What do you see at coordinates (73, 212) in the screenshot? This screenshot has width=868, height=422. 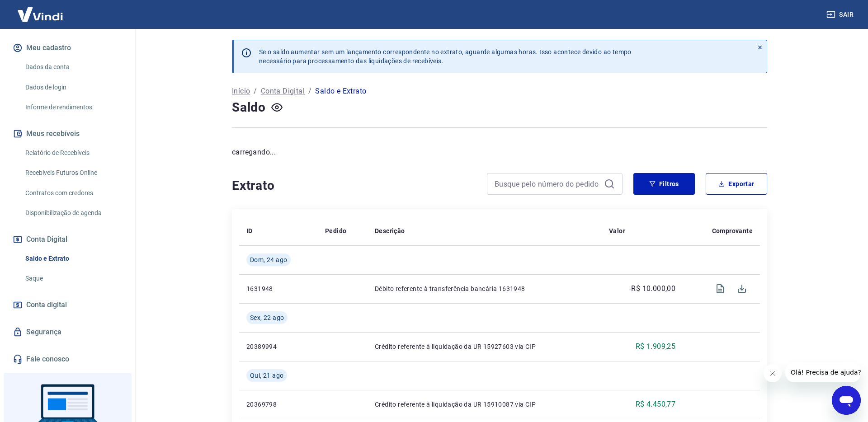 I see `a: Disponibilização de agenda` at bounding box center [73, 212].